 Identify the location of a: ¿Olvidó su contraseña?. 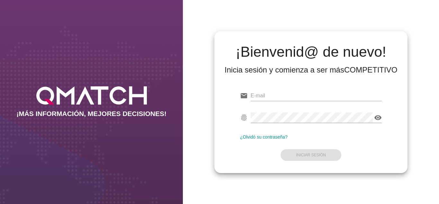
(264, 137).